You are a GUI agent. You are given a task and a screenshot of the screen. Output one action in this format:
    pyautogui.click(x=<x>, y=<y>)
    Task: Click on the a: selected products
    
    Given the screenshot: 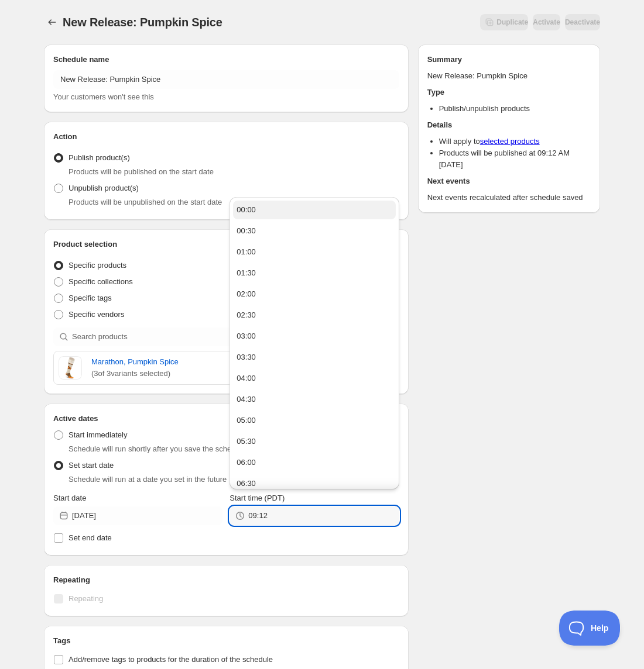 What is the action you would take?
    pyautogui.click(x=510, y=141)
    